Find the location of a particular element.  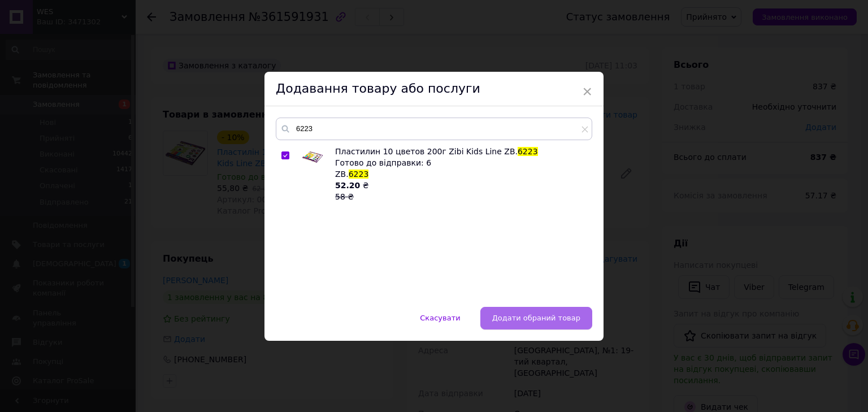

span: 58 ₴ is located at coordinates (344, 197).